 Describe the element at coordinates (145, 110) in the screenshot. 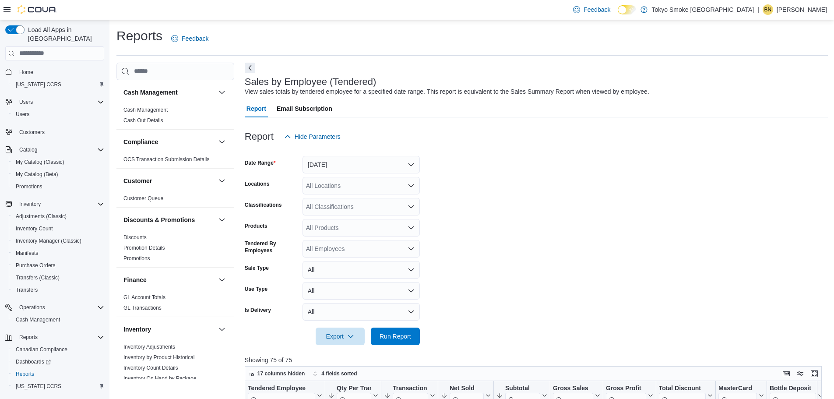

I see `a: Cash Management` at that location.